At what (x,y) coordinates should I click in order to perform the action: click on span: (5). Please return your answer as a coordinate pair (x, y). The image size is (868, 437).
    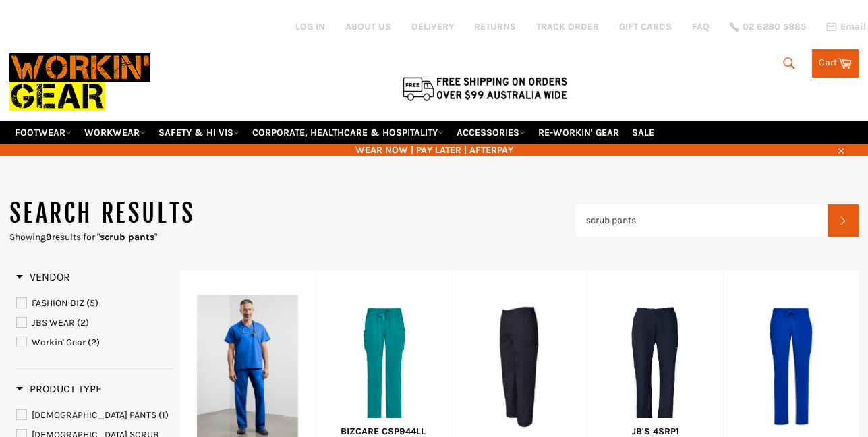
    Looking at the image, I should click on (93, 303).